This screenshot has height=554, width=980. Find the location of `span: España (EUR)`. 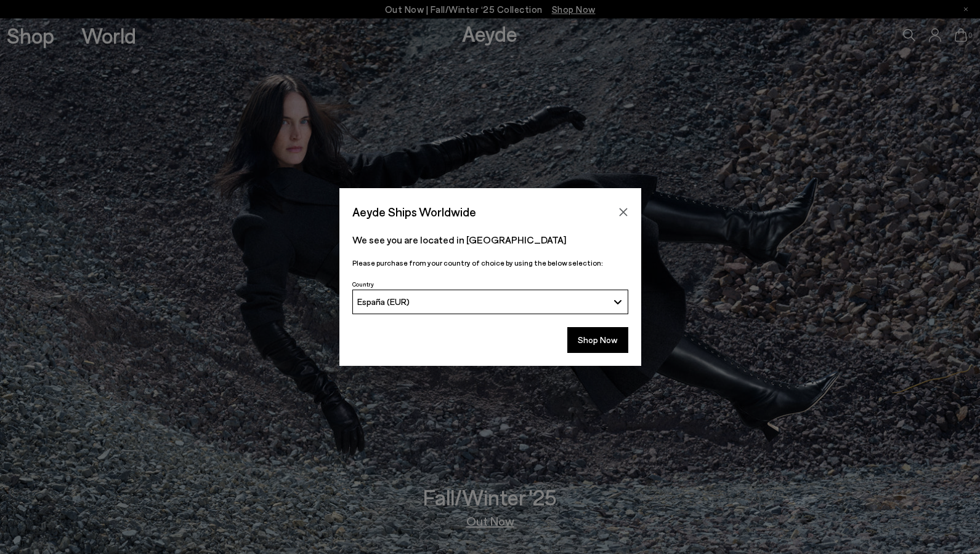

span: España (EUR) is located at coordinates (383, 301).